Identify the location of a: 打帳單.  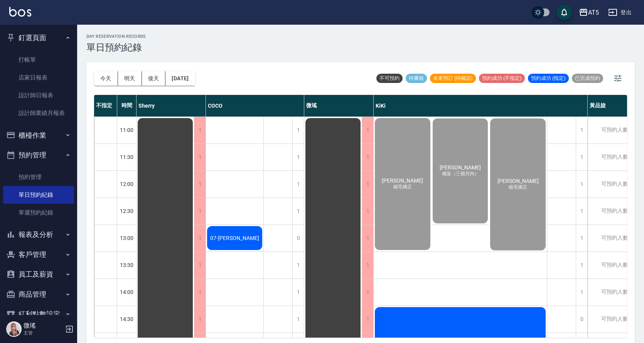
(39, 60).